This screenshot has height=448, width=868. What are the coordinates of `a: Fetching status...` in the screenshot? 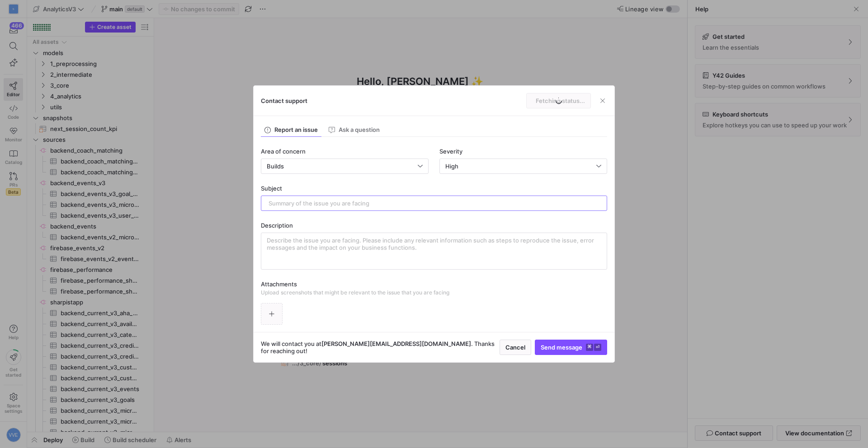 It's located at (558, 101).